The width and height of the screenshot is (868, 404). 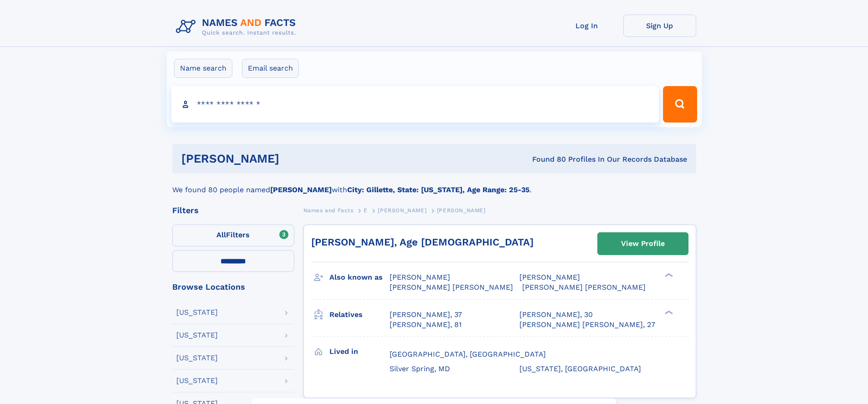 What do you see at coordinates (329, 210) in the screenshot?
I see `a: Names and Facts` at bounding box center [329, 210].